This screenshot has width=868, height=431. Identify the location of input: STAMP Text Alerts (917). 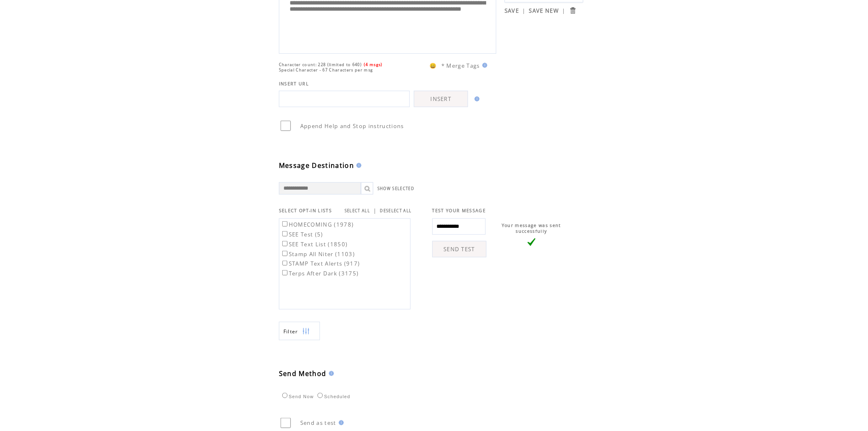
(285, 263).